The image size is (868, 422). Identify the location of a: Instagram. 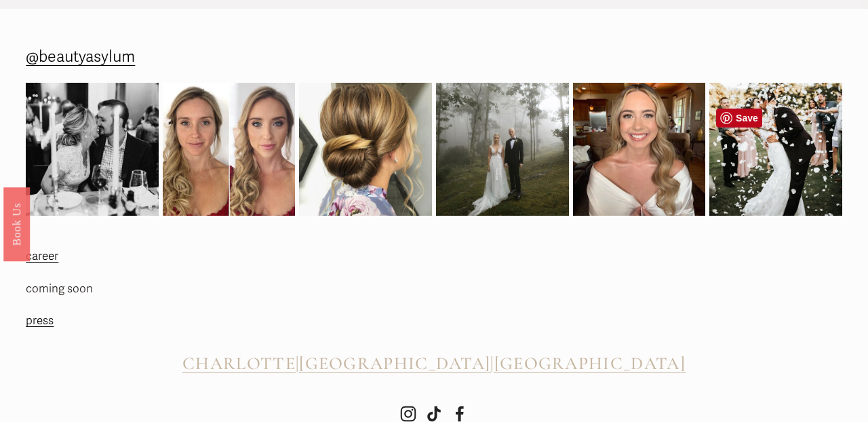
(409, 414).